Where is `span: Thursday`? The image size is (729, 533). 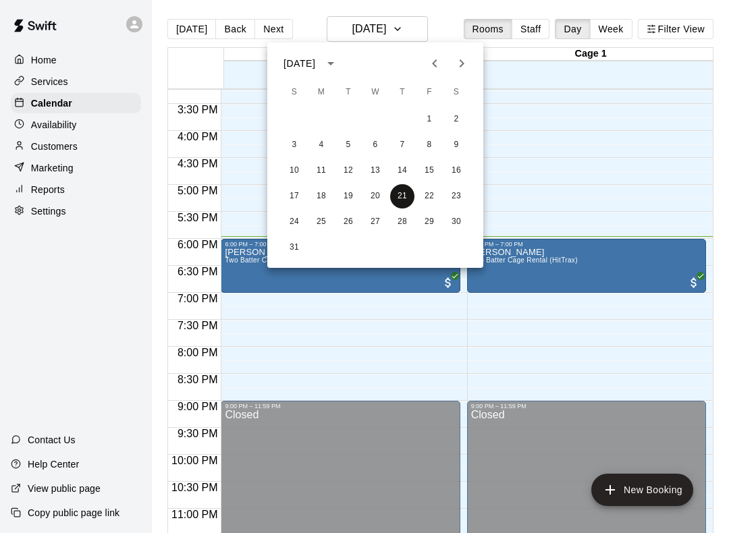
span: Thursday is located at coordinates (402, 93).